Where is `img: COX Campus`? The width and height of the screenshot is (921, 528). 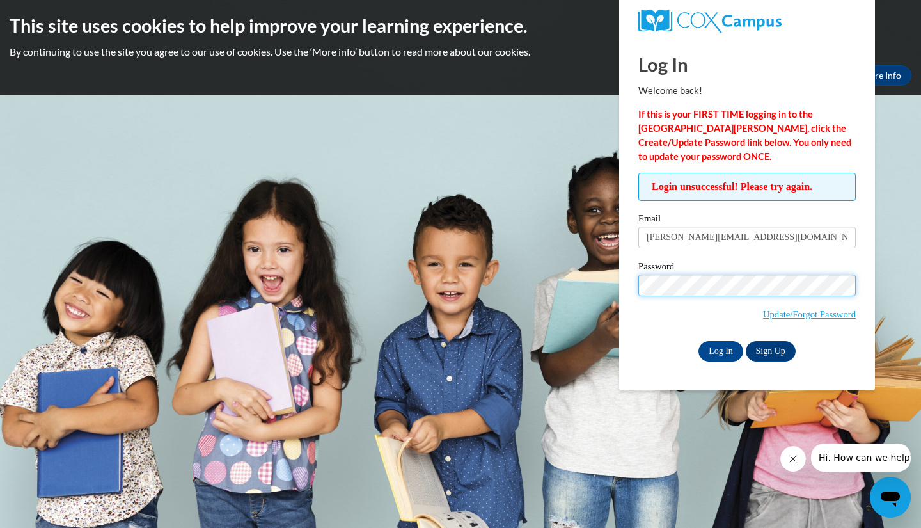 img: COX Campus is located at coordinates (710, 21).